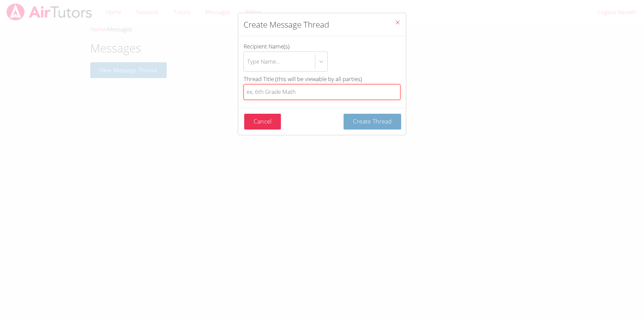  I want to click on span: Recipient Name(s), so click(266, 46).